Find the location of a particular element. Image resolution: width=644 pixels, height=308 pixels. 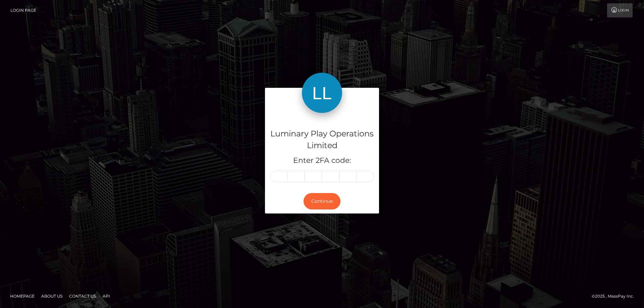

div: © 2025 , MassPay Inc. is located at coordinates (615, 296).